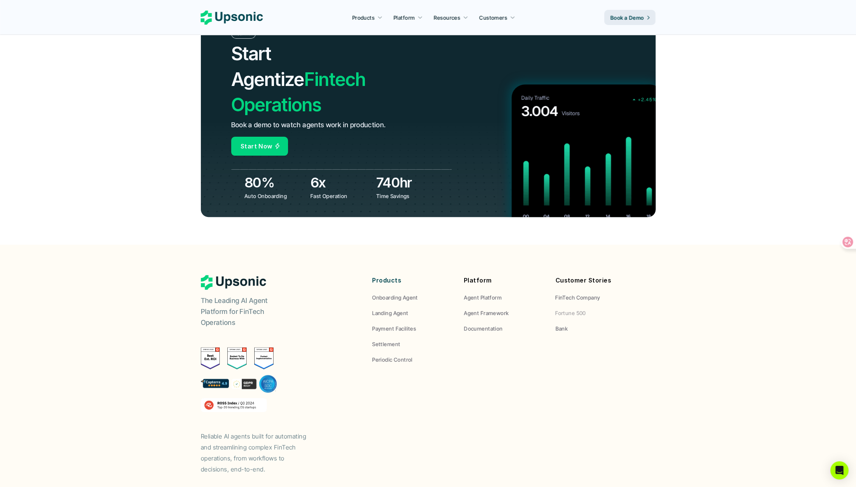 The height and width of the screenshot is (487, 856). What do you see at coordinates (412, 313) in the screenshot?
I see `a: Landing Agent` at bounding box center [412, 313].